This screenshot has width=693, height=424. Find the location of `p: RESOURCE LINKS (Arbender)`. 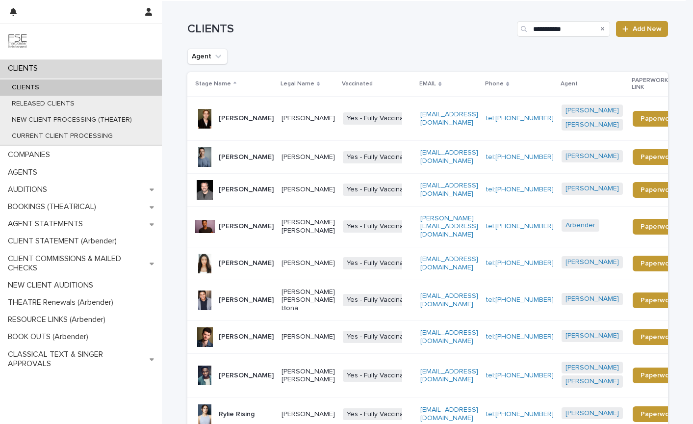

p: RESOURCE LINKS (Arbender) is located at coordinates (58, 319).